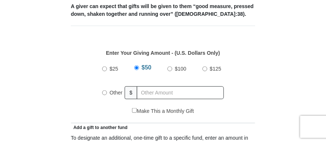 This screenshot has width=326, height=143. I want to click on label: Make This a Monthly Gift, so click(163, 111).